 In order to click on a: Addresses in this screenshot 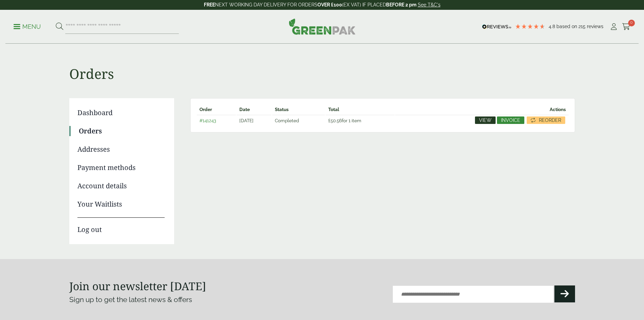, I will do `click(121, 149)`.